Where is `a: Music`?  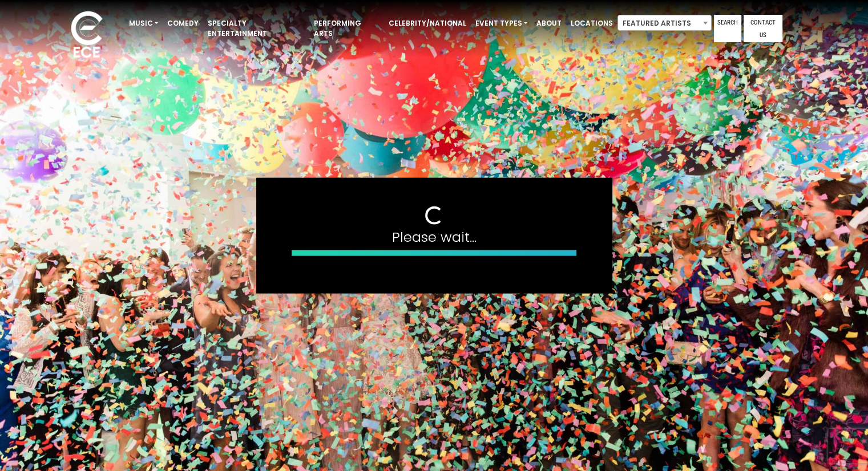
a: Music is located at coordinates (143, 23).